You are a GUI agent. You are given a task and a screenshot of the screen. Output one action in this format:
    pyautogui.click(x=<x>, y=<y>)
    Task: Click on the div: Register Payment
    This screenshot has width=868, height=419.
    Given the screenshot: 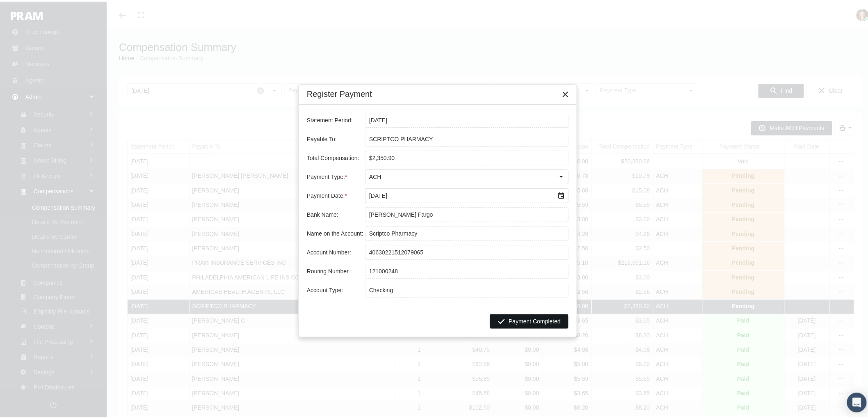 What is the action you would take?
    pyautogui.click(x=339, y=92)
    